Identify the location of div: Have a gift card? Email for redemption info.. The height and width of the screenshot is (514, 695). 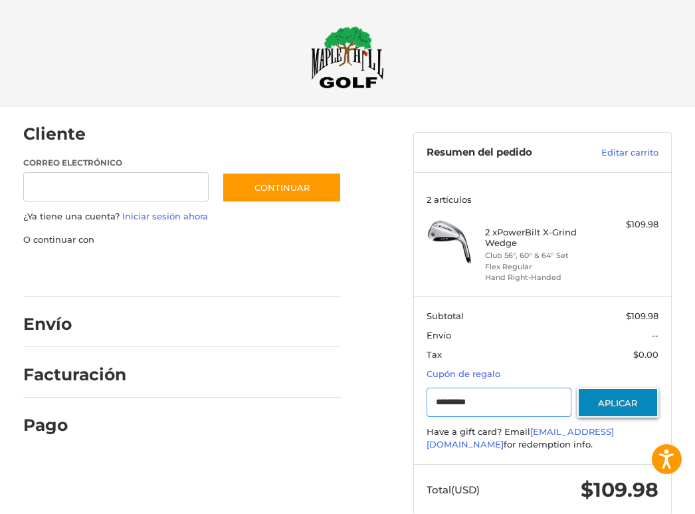
(542, 438).